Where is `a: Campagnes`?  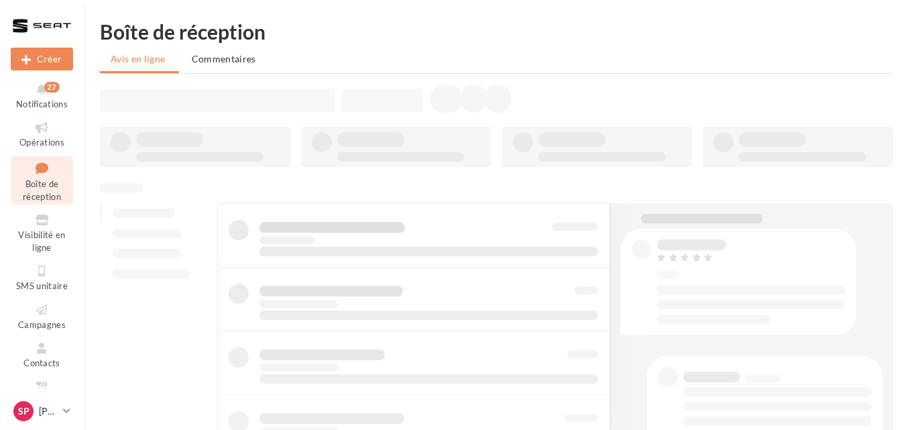
a: Campagnes is located at coordinates (42, 316).